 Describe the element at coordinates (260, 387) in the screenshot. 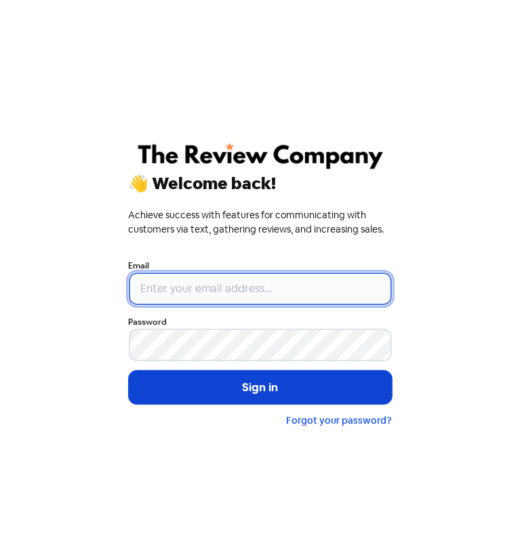

I see `button: Sign in` at that location.